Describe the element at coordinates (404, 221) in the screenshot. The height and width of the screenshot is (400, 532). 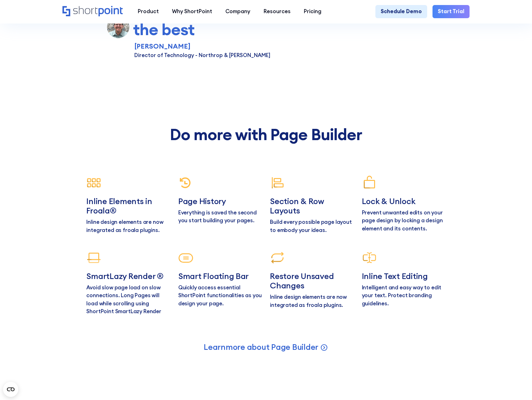
I see `p: Prevent unwanted edits on your page design by locking a design element and its contents.` at that location.